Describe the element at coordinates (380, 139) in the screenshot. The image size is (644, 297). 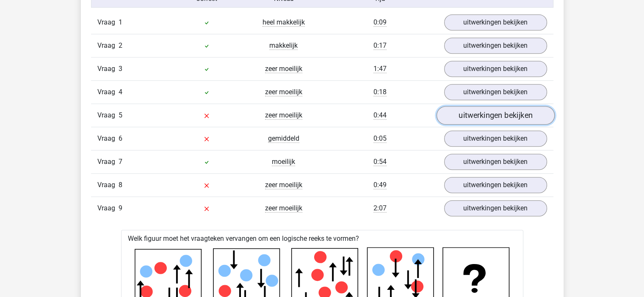
I see `span: 0:05` at that location.